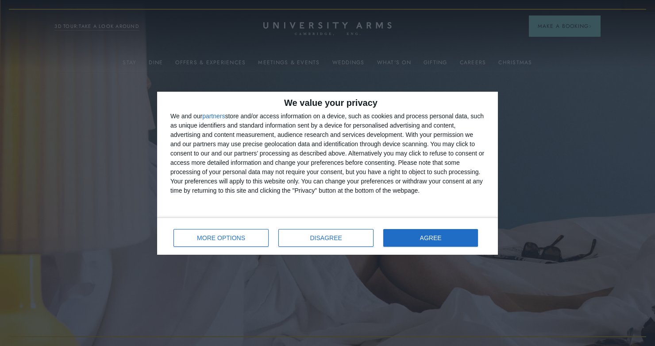 The width and height of the screenshot is (655, 346). Describe the element at coordinates (431, 238) in the screenshot. I see `span: AGREE` at that location.